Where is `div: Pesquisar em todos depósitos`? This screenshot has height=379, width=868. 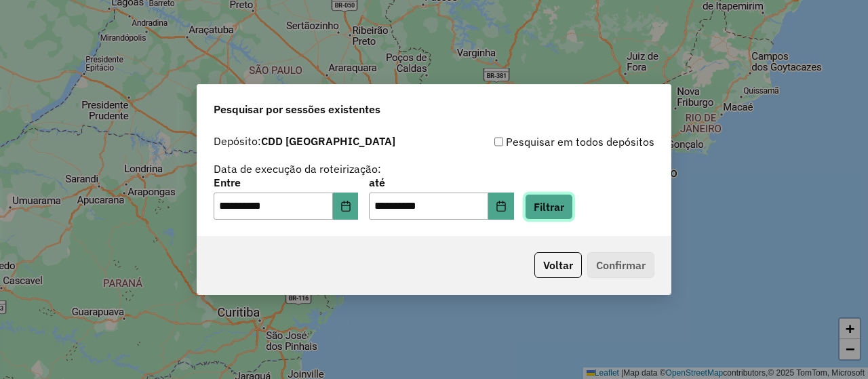 div: Pesquisar em todos depósitos is located at coordinates (544, 141).